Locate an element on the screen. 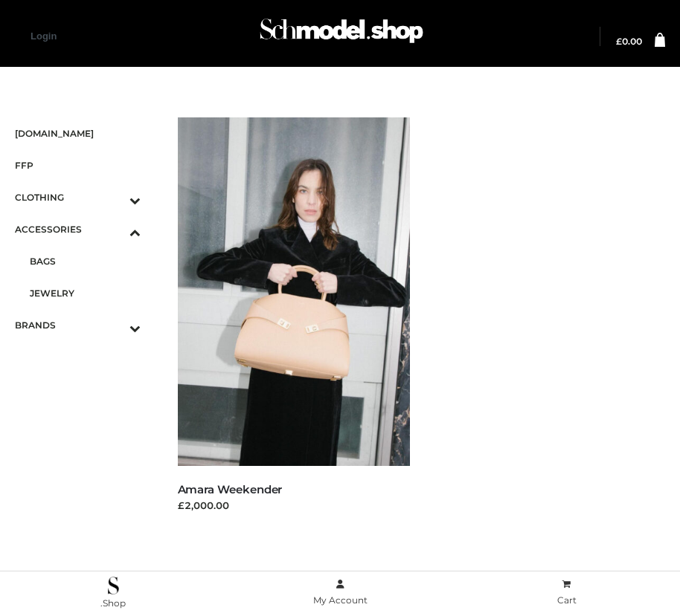 This screenshot has height=616, width=680. span: ACCESSORIES is located at coordinates (78, 229).